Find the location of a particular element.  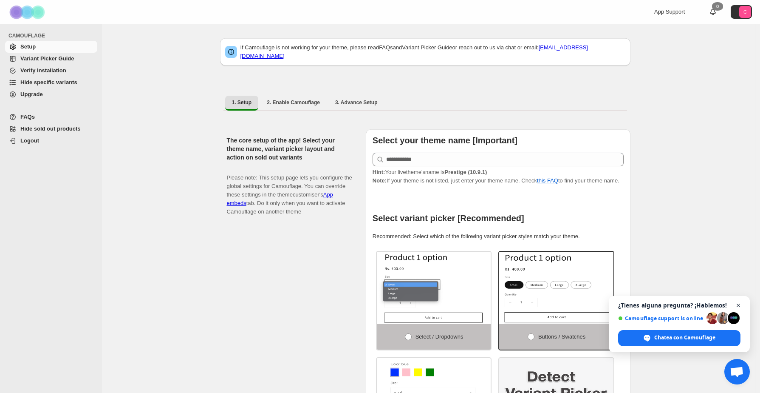

div: 0 is located at coordinates (717, 6).